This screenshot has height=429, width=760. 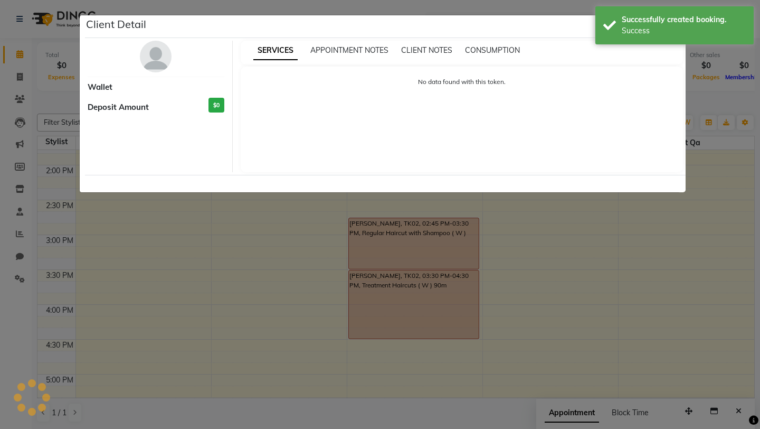 I want to click on span: CONSUMPTION, so click(x=493, y=50).